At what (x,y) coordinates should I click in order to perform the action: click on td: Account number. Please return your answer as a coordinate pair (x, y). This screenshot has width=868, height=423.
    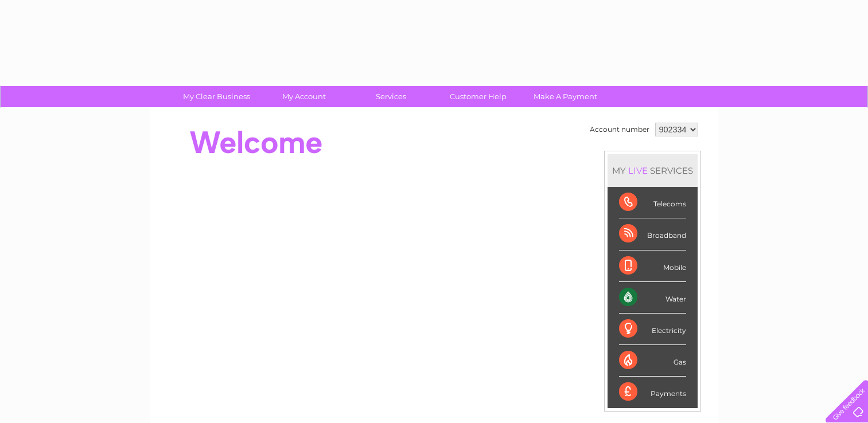
    Looking at the image, I should click on (619, 130).